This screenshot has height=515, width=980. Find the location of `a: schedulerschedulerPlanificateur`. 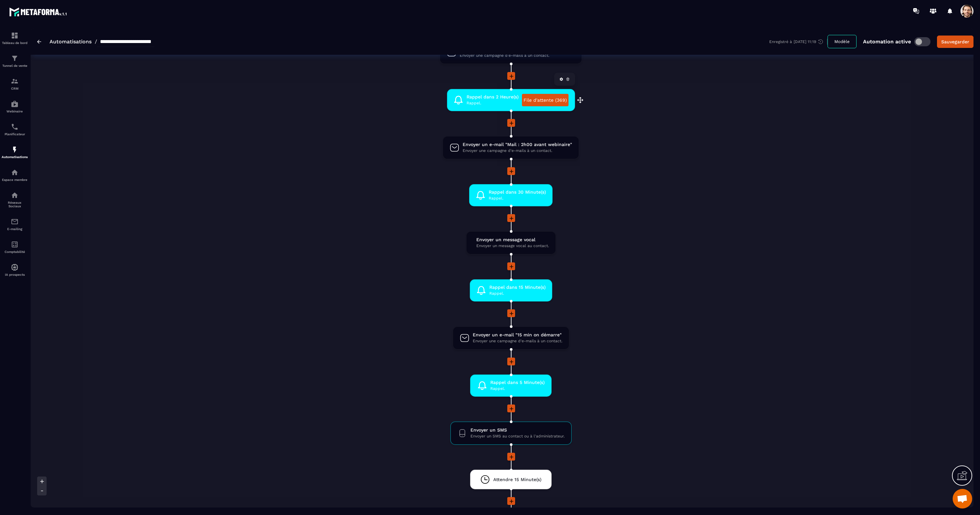

a: schedulerschedulerPlanificateur is located at coordinates (14, 129).